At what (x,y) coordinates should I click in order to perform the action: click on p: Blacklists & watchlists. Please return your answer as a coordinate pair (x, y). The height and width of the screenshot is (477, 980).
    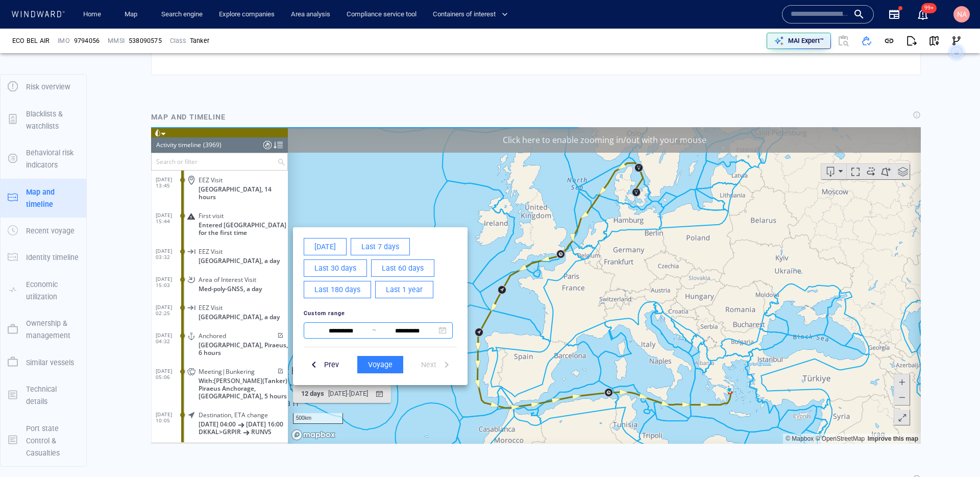
    Looking at the image, I should click on (53, 120).